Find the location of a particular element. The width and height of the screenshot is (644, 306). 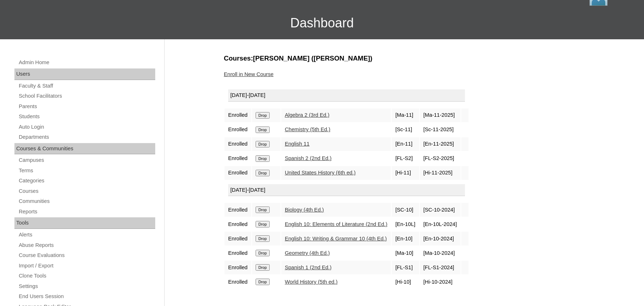

td: [Hi-11] is located at coordinates (404, 173).